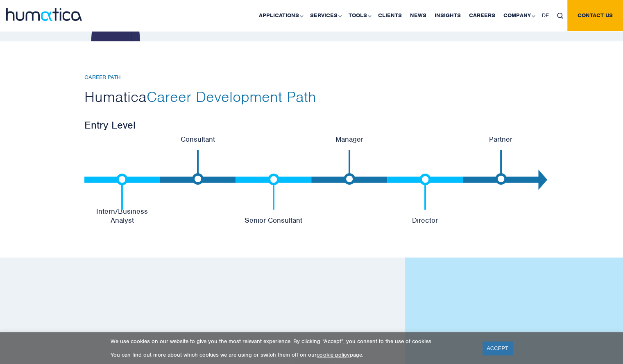  Describe the element at coordinates (44, 14) in the screenshot. I see `img: logo` at that location.